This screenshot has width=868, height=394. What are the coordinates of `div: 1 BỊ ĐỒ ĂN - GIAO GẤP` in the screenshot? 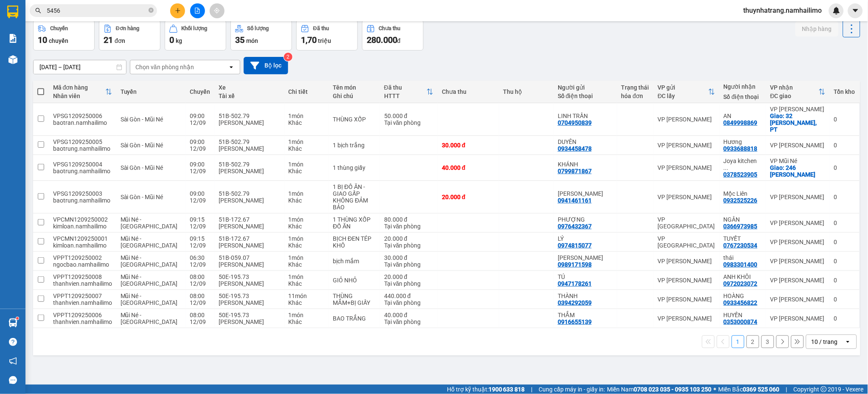 It's located at (354, 190).